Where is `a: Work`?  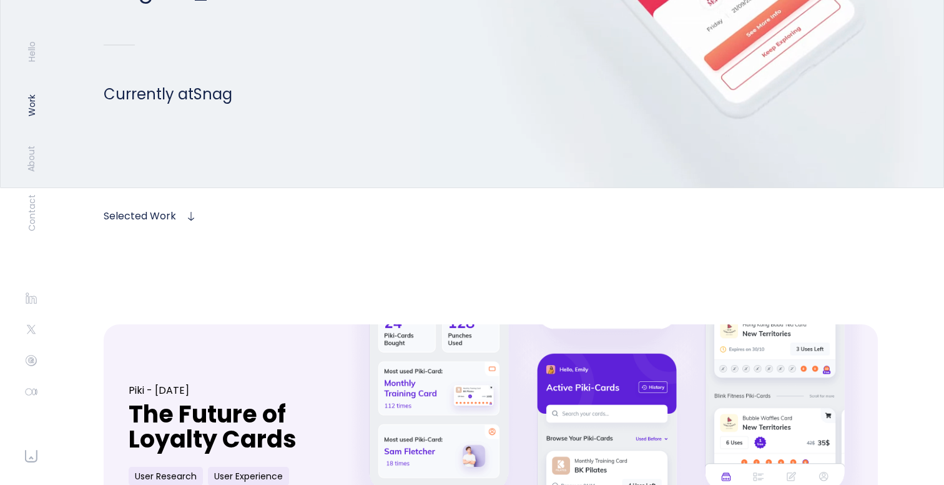 a: Work is located at coordinates (31, 105).